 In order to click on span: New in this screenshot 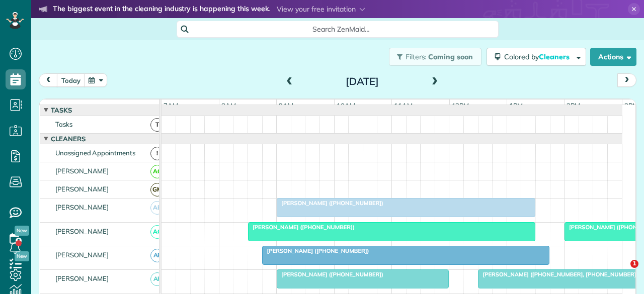, I will do `click(22, 231)`.